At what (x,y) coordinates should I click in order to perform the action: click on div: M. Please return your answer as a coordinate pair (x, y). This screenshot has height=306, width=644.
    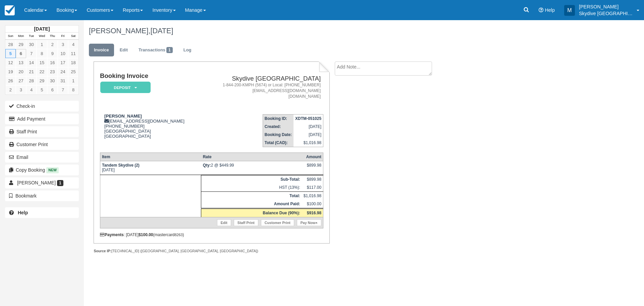
    Looking at the image, I should click on (569, 10).